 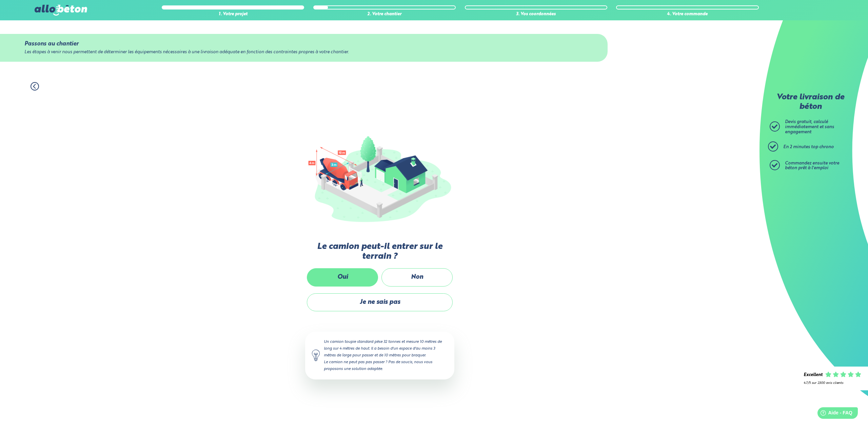 I want to click on div: Excellent, so click(x=813, y=375).